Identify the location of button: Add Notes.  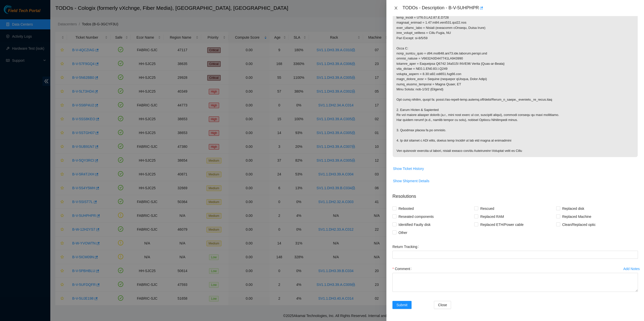
(631, 269).